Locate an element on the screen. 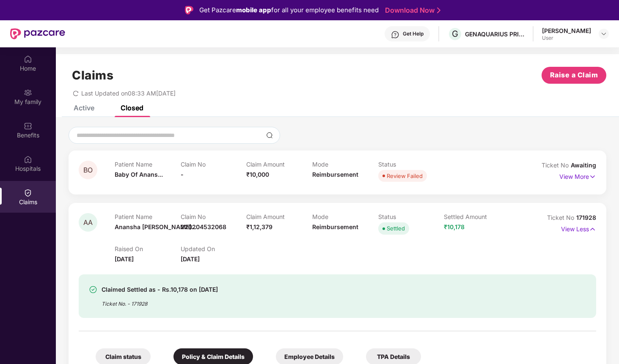 The image size is (619, 364). span: Baby Of Anans... is located at coordinates (139, 174).